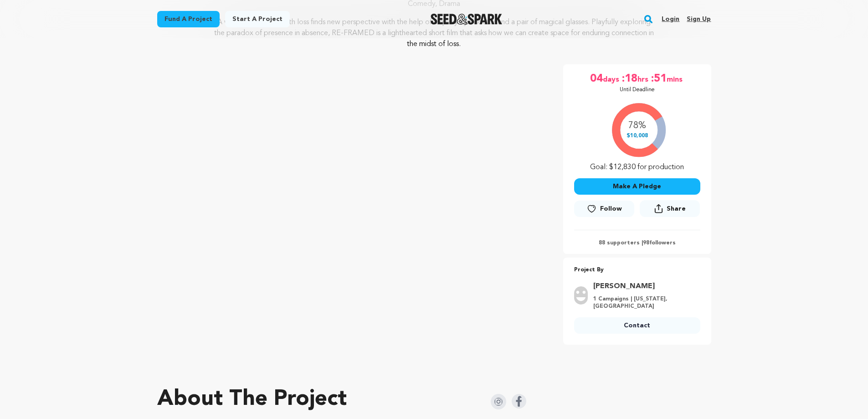 This screenshot has width=868, height=419. I want to click on span: :18, so click(629, 79).